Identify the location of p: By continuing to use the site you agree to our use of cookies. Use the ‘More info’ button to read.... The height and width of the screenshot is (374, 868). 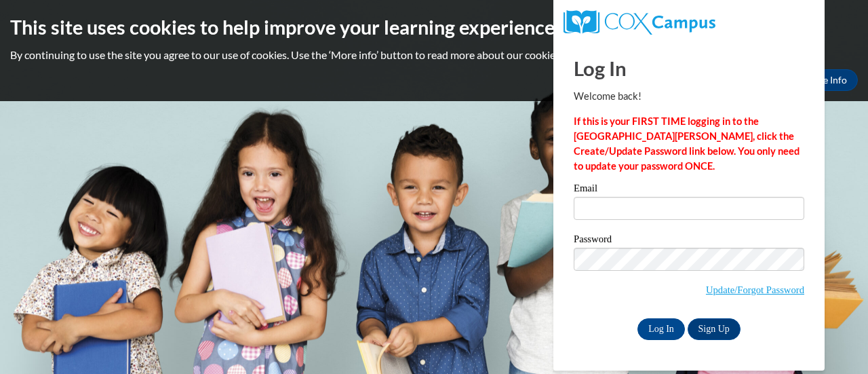
(434, 55).